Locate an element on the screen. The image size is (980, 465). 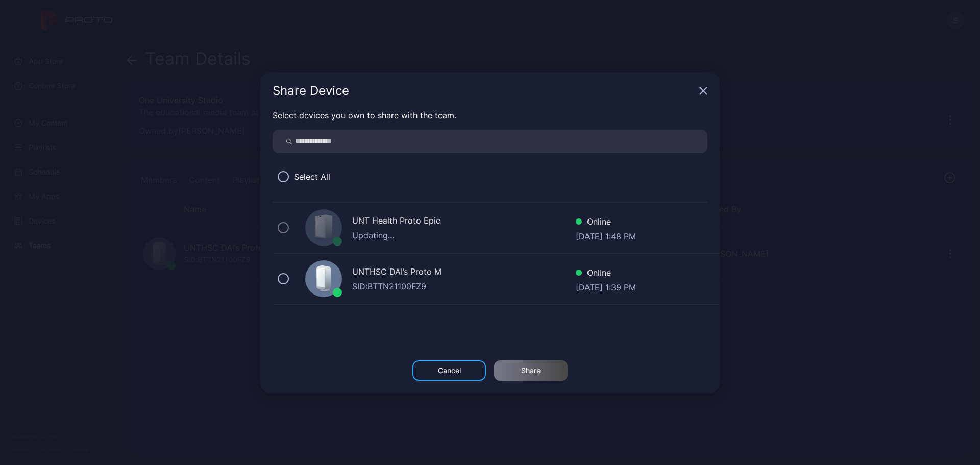
div: UNT Health Proto Epic is located at coordinates (464, 222).